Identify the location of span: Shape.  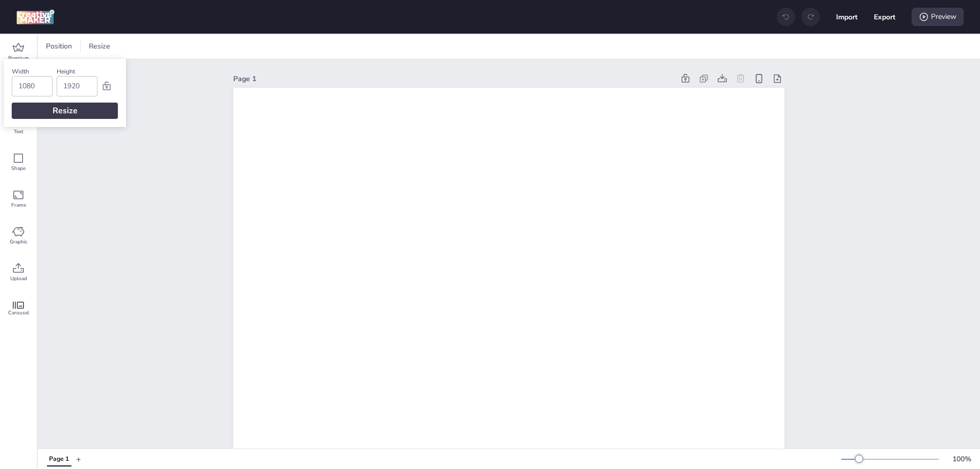
(18, 168).